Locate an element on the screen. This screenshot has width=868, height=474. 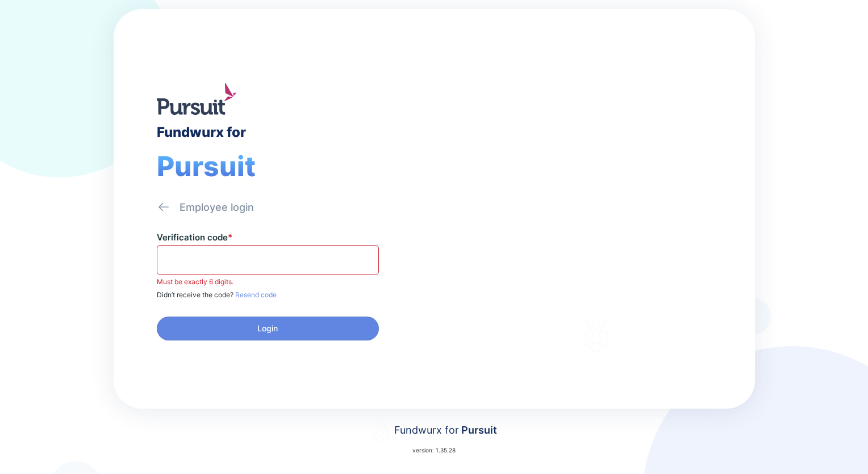
span: Login is located at coordinates (268, 329).